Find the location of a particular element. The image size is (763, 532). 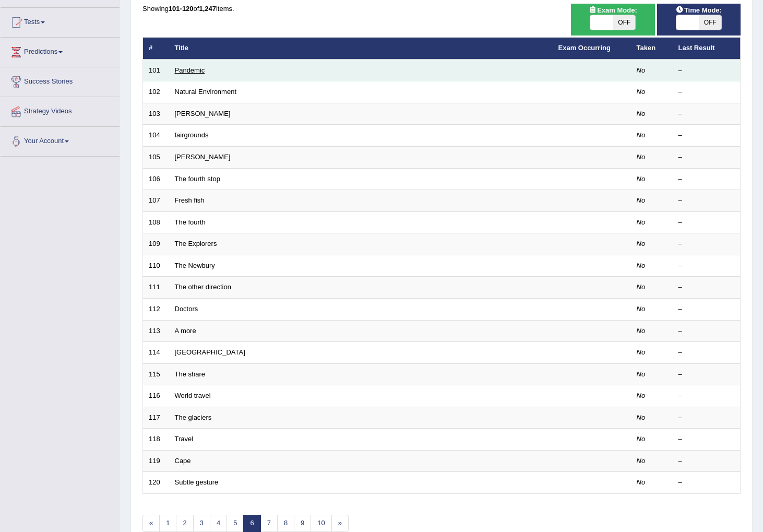

a: Exam Occurring is located at coordinates (585, 47).